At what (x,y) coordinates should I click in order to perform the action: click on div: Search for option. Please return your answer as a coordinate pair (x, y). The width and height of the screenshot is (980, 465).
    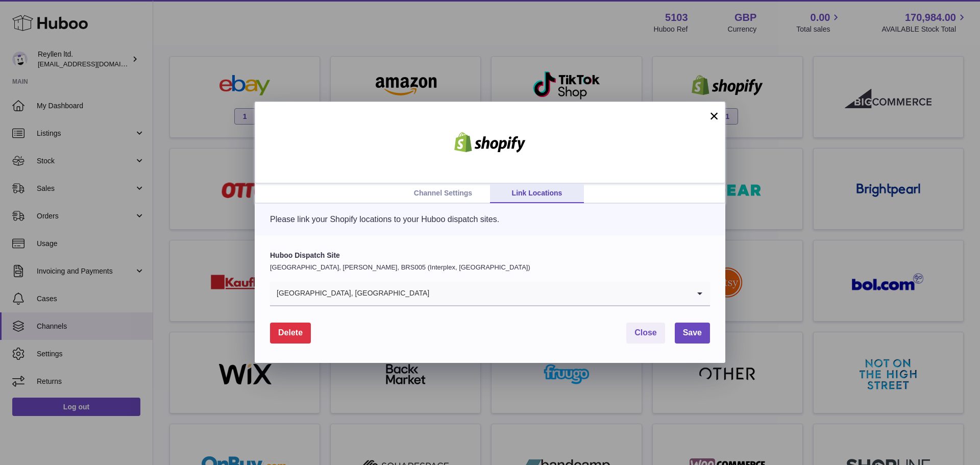
    Looking at the image, I should click on (490, 294).